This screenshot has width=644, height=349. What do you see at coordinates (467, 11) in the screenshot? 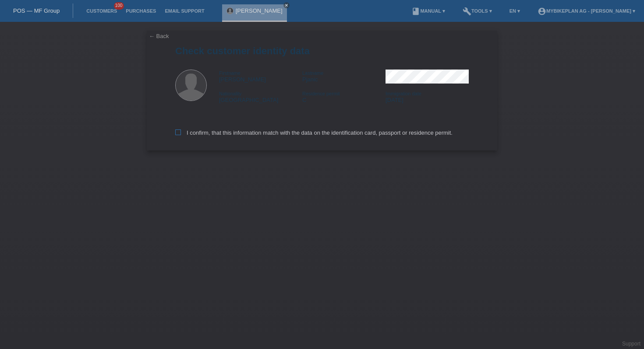
I see `i: build` at bounding box center [467, 11].